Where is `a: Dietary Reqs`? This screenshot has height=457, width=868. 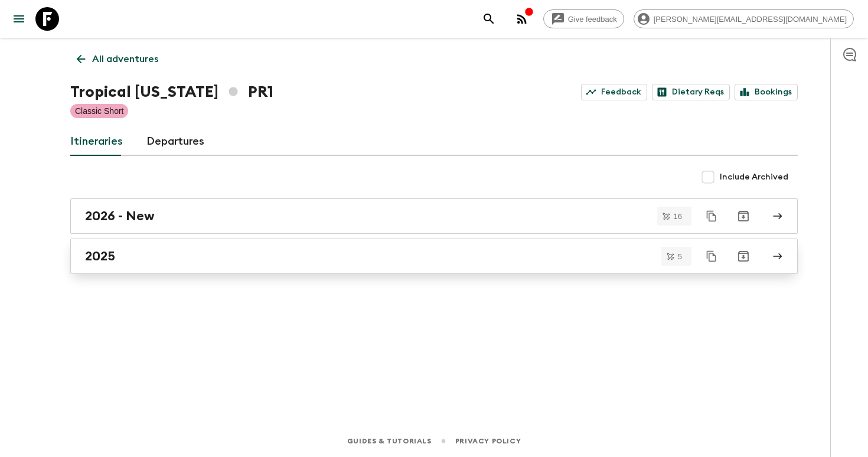 a: Dietary Reqs is located at coordinates (691, 92).